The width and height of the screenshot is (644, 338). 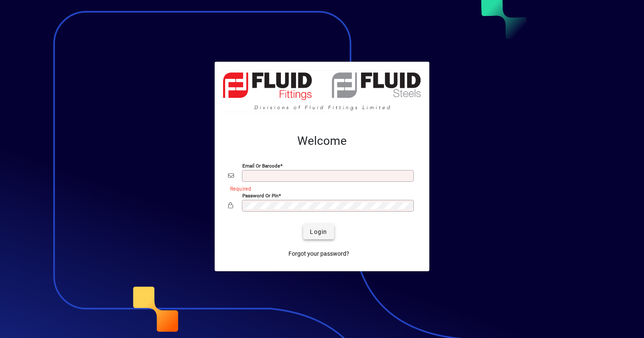 I want to click on h2: Welcome, so click(x=322, y=141).